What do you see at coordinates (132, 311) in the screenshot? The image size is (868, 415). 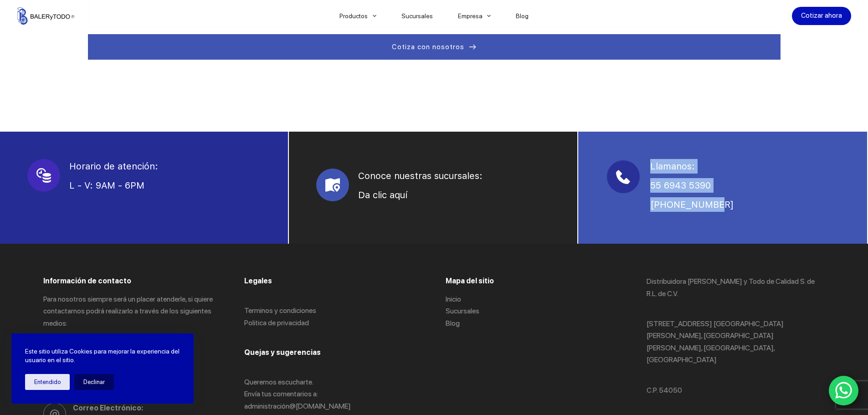 I see `p: Para nosotros siempre será un placer atenderle, si quiere contactarnos podrá realizarlo a través ...` at bounding box center [132, 311].